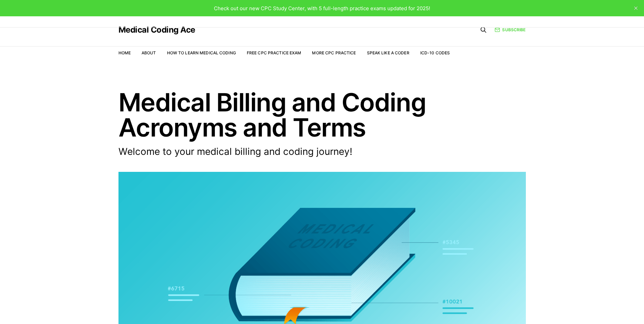 This screenshot has height=324, width=644. I want to click on button: close, so click(636, 8).